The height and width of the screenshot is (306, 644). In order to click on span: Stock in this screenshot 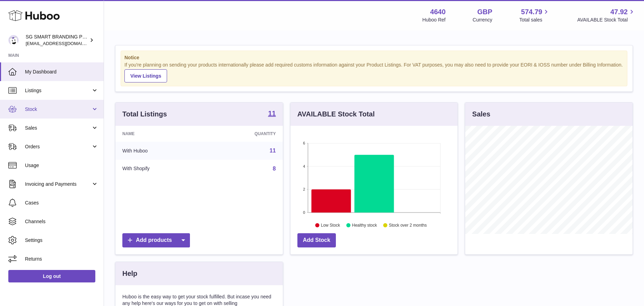, I will do `click(58, 109)`.